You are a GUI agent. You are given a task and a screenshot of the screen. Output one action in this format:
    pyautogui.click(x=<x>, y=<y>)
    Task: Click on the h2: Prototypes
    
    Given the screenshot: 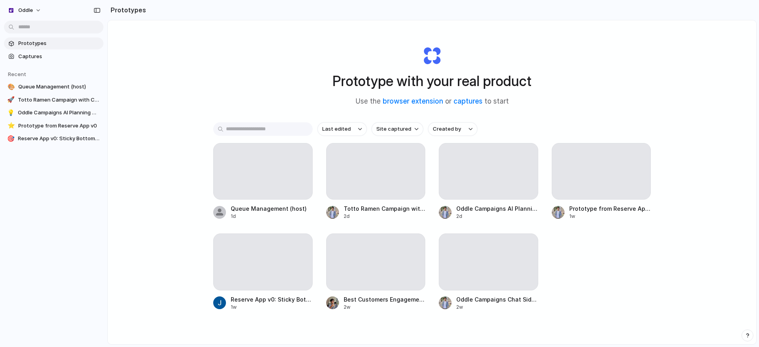 What is the action you would take?
    pyautogui.click(x=127, y=10)
    